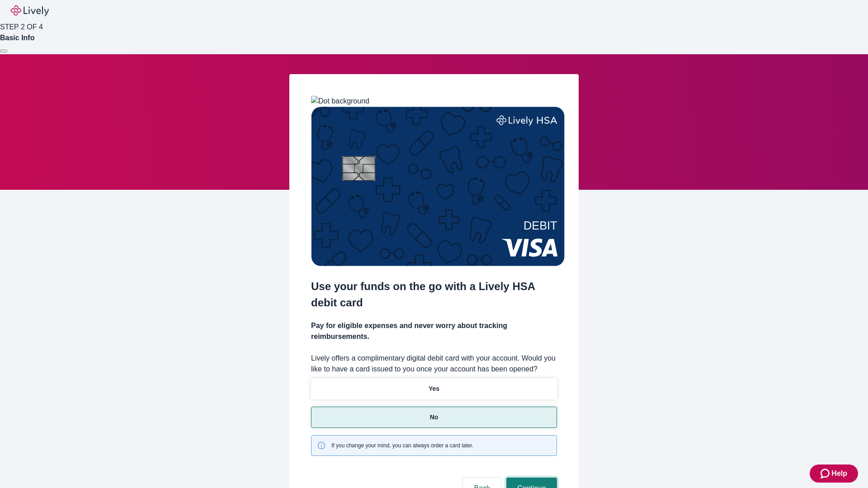 The height and width of the screenshot is (488, 868). What do you see at coordinates (834, 474) in the screenshot?
I see `button: Zendesk support iconHelp` at bounding box center [834, 474].